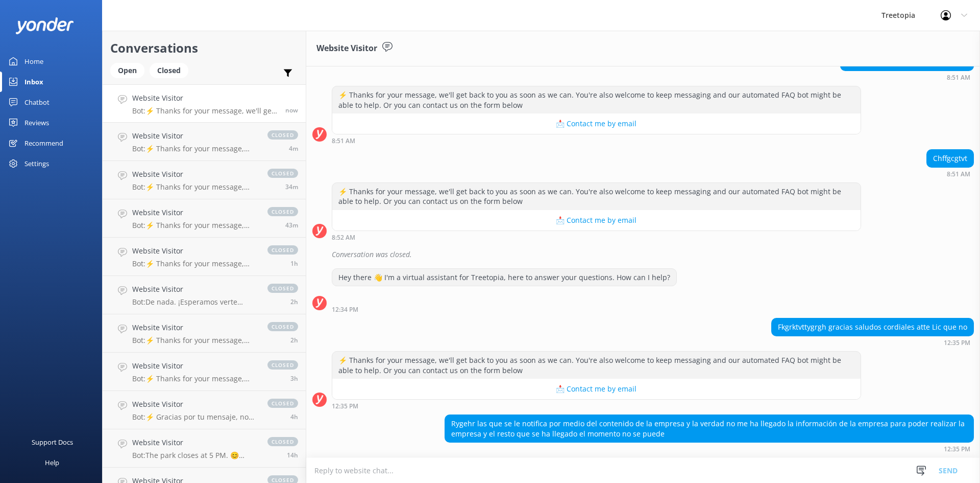 This screenshot has width=980, height=483. Describe the element at coordinates (294, 416) in the screenshot. I see `span: Sep 16 2025 08:15am (UTC -06:00) America/Mexico_City` at that location.